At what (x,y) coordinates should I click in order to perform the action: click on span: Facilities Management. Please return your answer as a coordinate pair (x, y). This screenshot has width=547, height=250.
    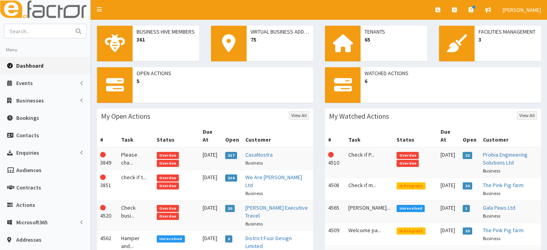
    Looking at the image, I should click on (508, 32).